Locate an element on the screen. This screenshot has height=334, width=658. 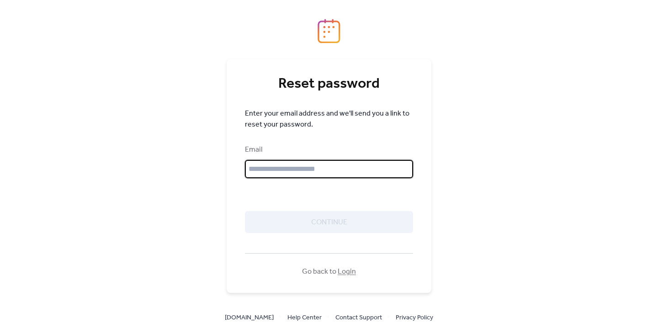
span: Go back to is located at coordinates (329, 272).